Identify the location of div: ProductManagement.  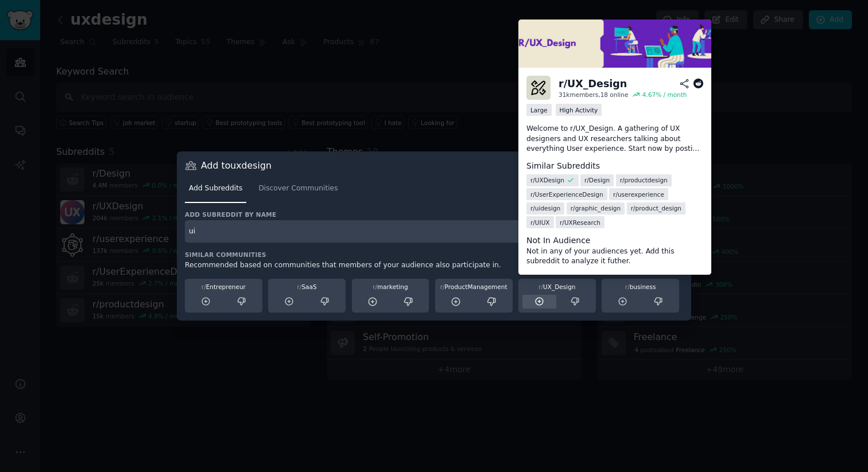
(473, 287).